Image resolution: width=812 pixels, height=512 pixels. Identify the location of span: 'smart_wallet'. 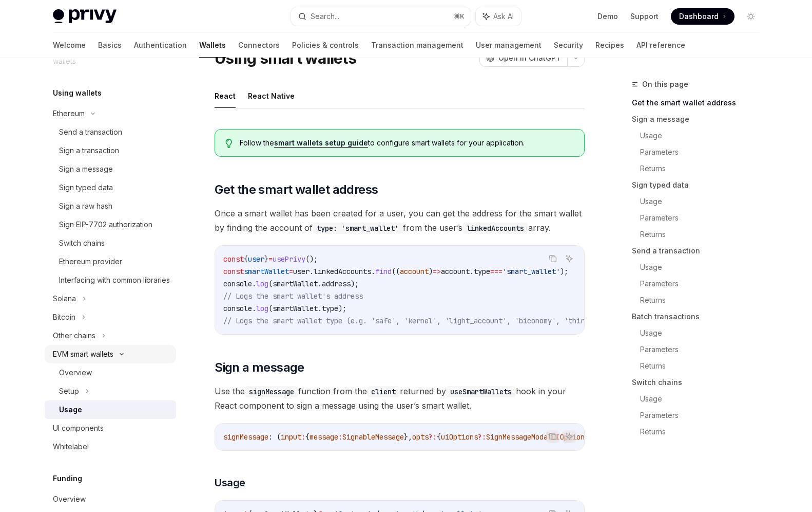
(531, 271).